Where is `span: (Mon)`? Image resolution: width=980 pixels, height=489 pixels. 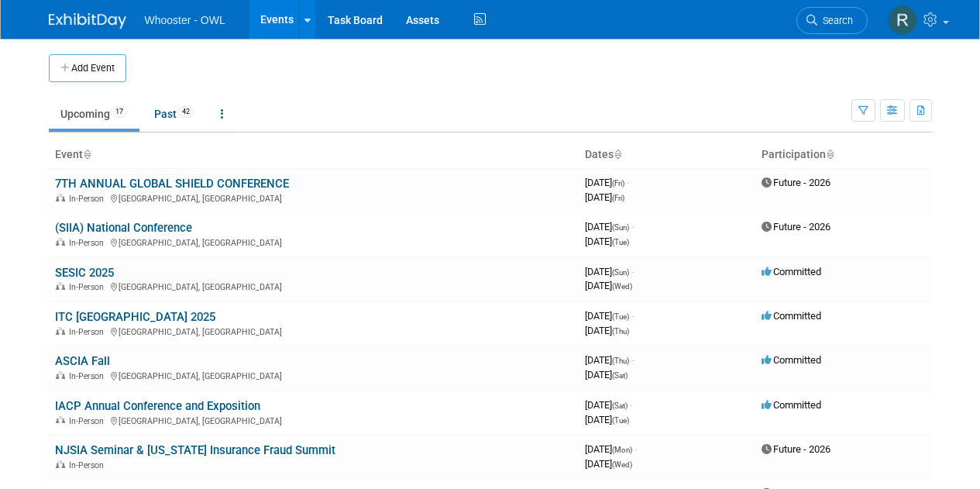 span: (Mon) is located at coordinates (622, 449).